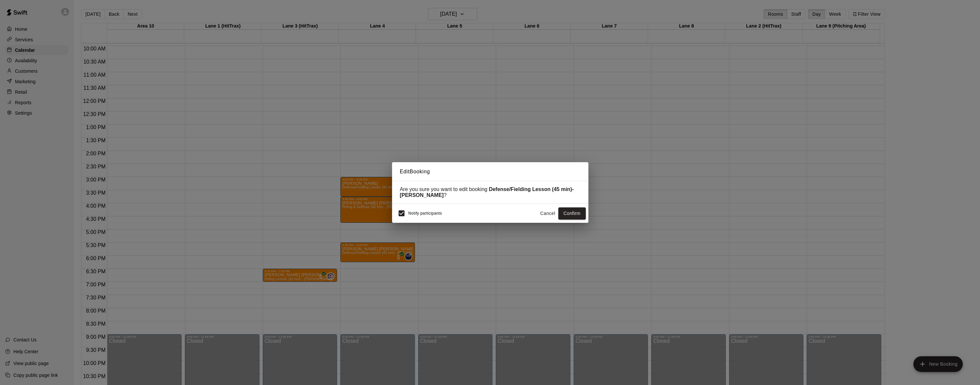  What do you see at coordinates (490, 192) in the screenshot?
I see `div: Are you sure you want to edit booking ?` at bounding box center [490, 192].